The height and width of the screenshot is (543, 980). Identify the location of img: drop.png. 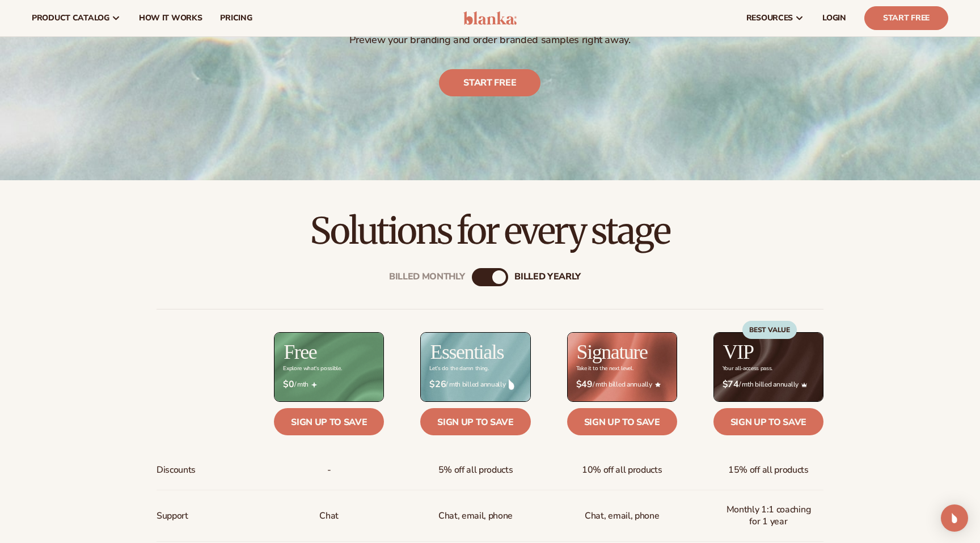
(511, 385).